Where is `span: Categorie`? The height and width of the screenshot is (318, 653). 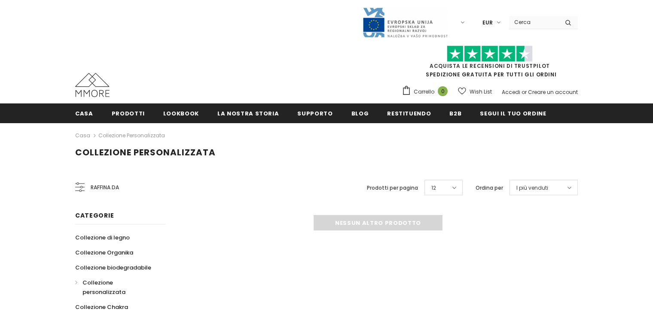
span: Categorie is located at coordinates (94, 216).